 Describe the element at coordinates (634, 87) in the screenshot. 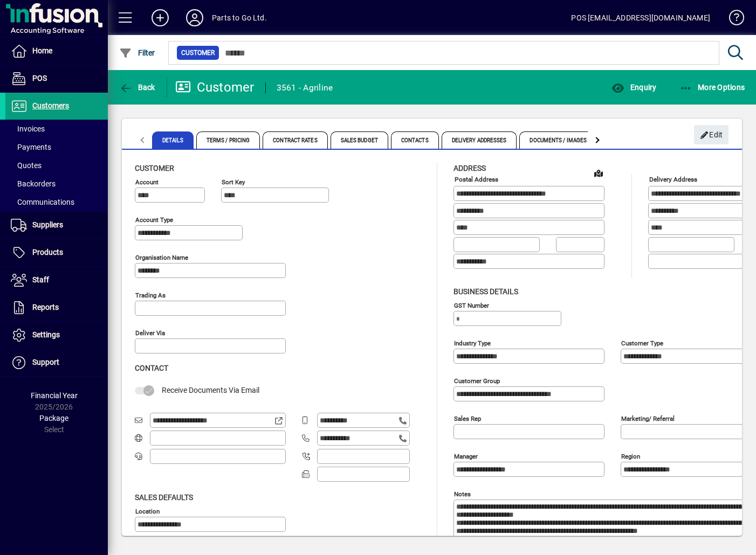

I see `button: Enquiry` at that location.